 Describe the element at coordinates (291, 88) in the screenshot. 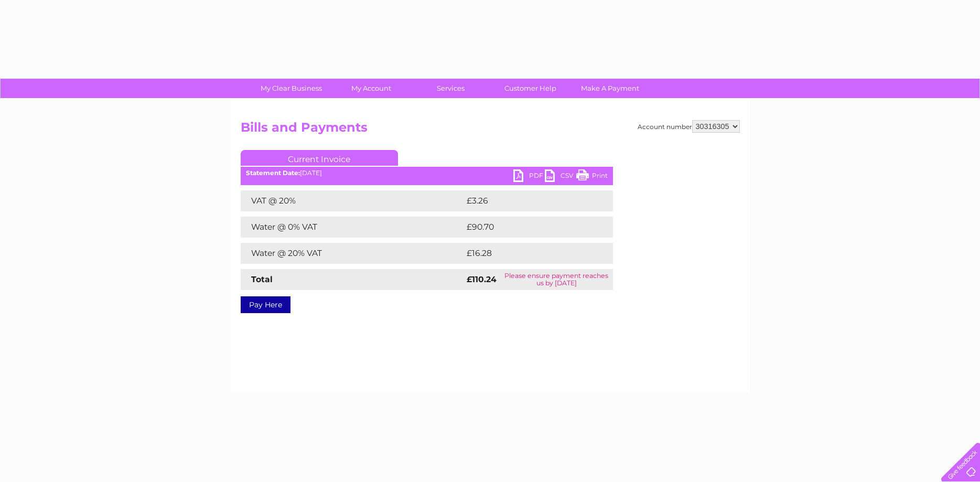

I see `a: My Clear Business` at that location.